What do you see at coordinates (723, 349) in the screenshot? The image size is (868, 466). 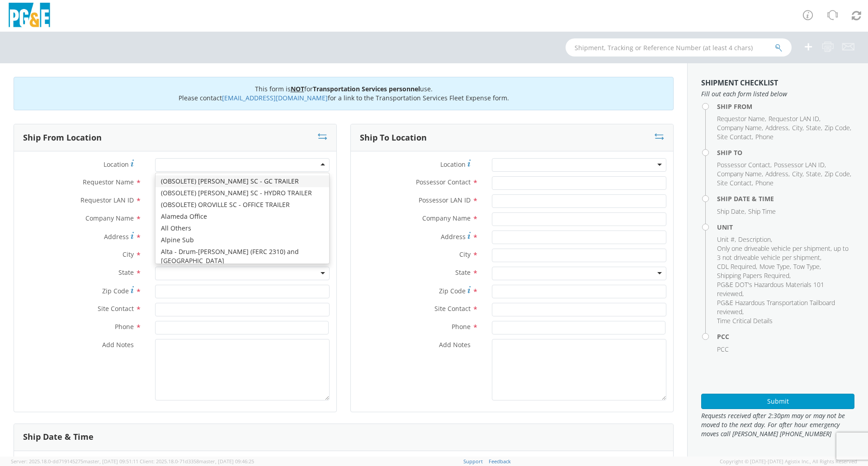 I see `span: PCC` at bounding box center [723, 349].